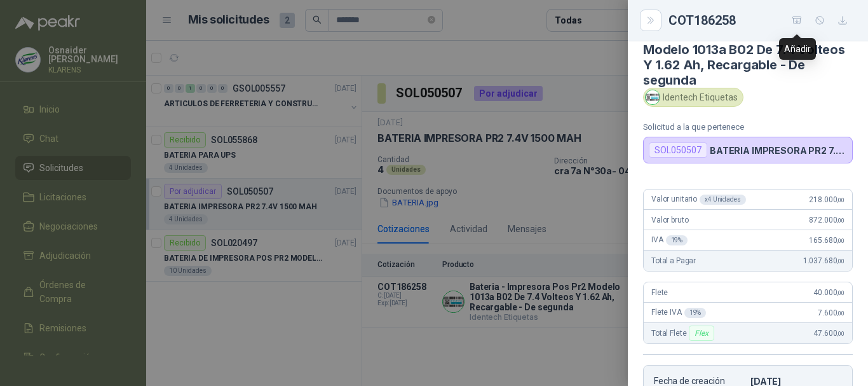 This screenshot has height=386, width=868. Describe the element at coordinates (678, 150) in the screenshot. I see `div: SOL050507` at that location.